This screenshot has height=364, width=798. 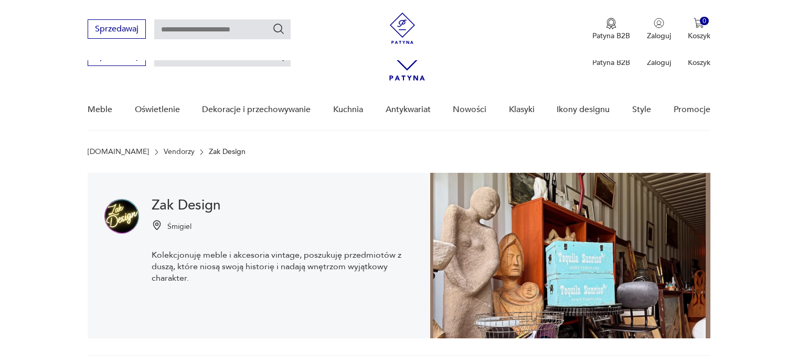 I want to click on a: Ikona medaluPatyna B2B, so click(x=611, y=29).